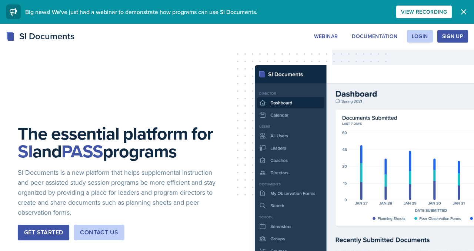 This screenshot has width=474, height=251. Describe the element at coordinates (43, 232) in the screenshot. I see `button: Get Started` at that location.